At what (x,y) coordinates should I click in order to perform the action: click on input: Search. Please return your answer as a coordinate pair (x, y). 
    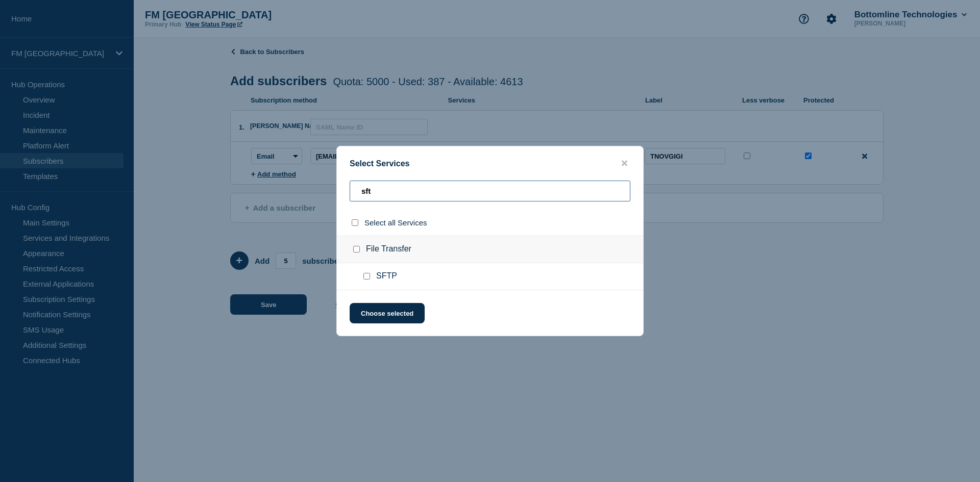
    Looking at the image, I should click on (490, 191).